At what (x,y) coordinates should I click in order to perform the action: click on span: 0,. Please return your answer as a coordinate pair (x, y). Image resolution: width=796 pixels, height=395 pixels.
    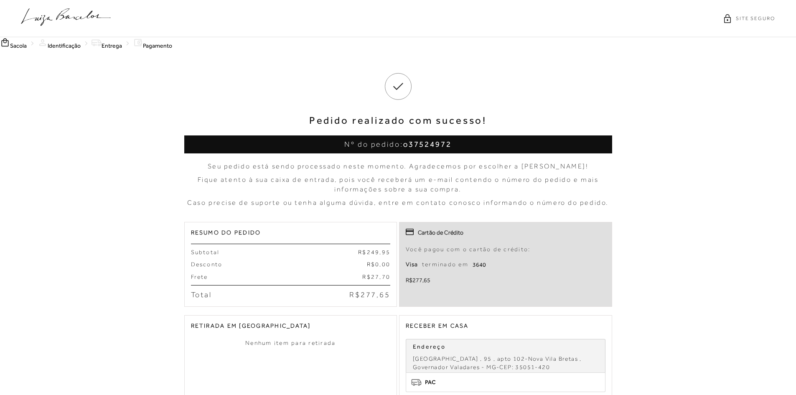
    Looking at the image, I should click on (378, 264).